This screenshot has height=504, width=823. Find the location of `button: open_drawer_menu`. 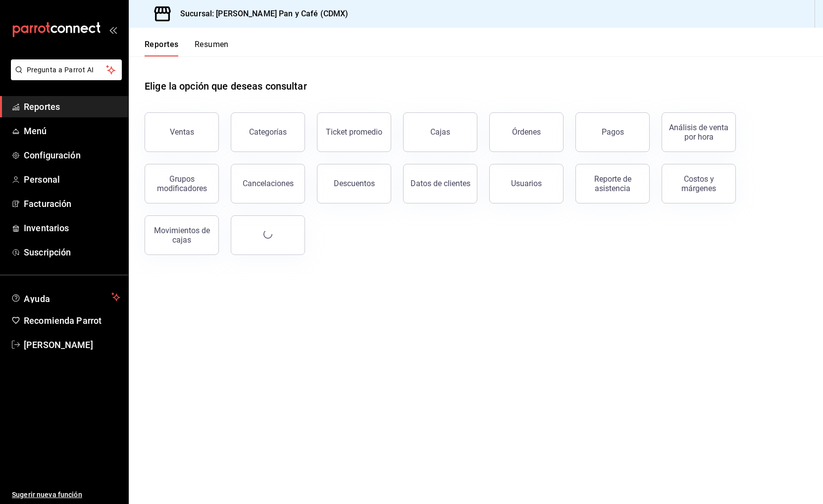

button: open_drawer_menu is located at coordinates (113, 30).